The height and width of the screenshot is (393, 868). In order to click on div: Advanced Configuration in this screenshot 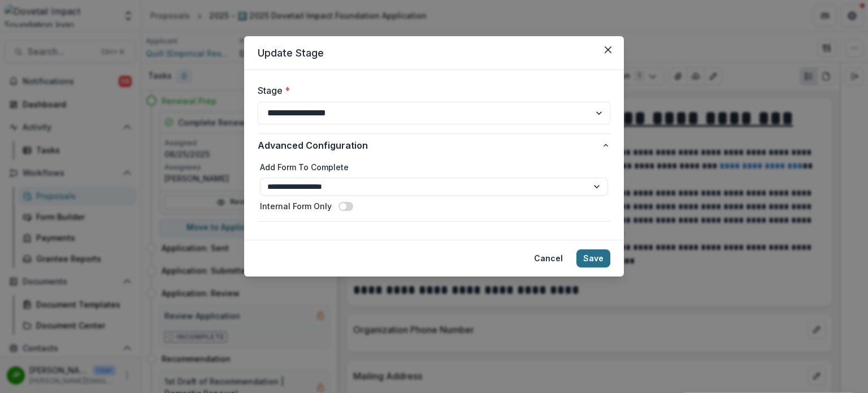, I will do `click(434, 189)`.